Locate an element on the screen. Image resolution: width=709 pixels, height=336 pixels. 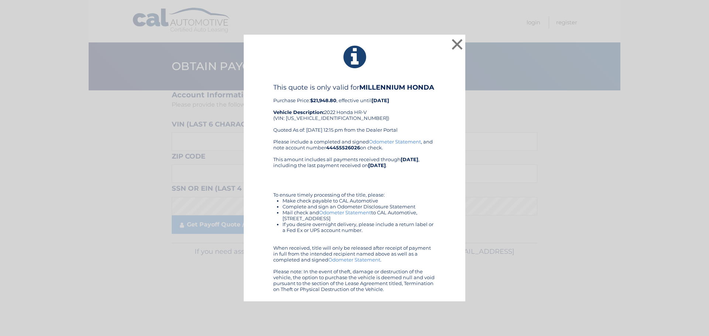
li: Complete and sign an Odometer Disclosure Statement is located at coordinates (359, 207).